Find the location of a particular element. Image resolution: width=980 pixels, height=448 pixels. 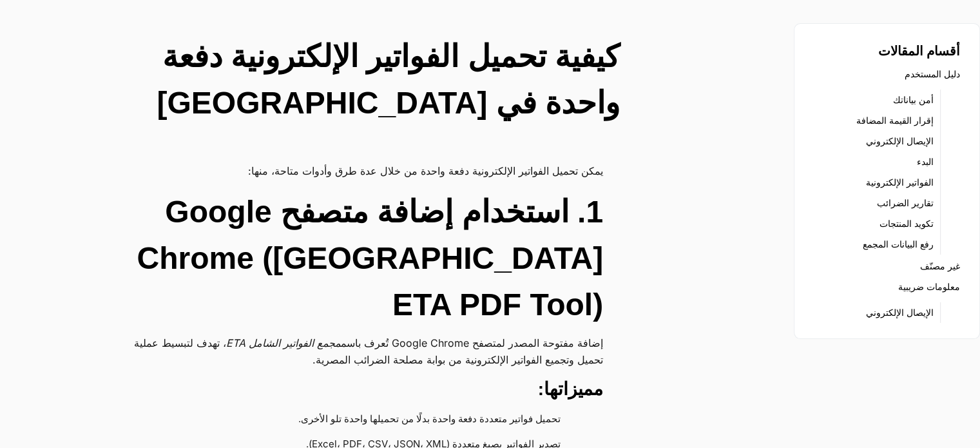

a: دليل المستخدم is located at coordinates (933, 74).